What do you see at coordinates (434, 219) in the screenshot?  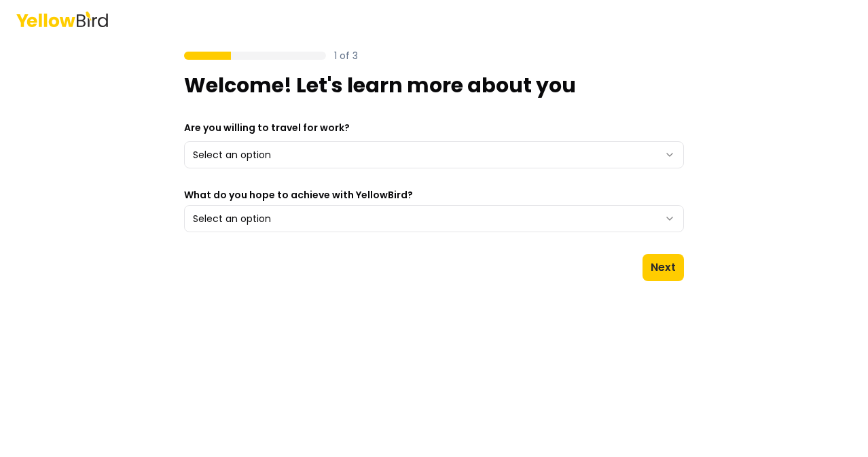 I see `button: Select an option` at bounding box center [434, 219].